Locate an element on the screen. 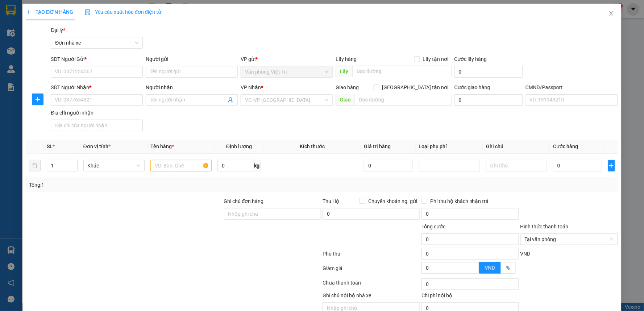 The height and width of the screenshot is (311, 644). span: Kích thước is located at coordinates (312, 146).